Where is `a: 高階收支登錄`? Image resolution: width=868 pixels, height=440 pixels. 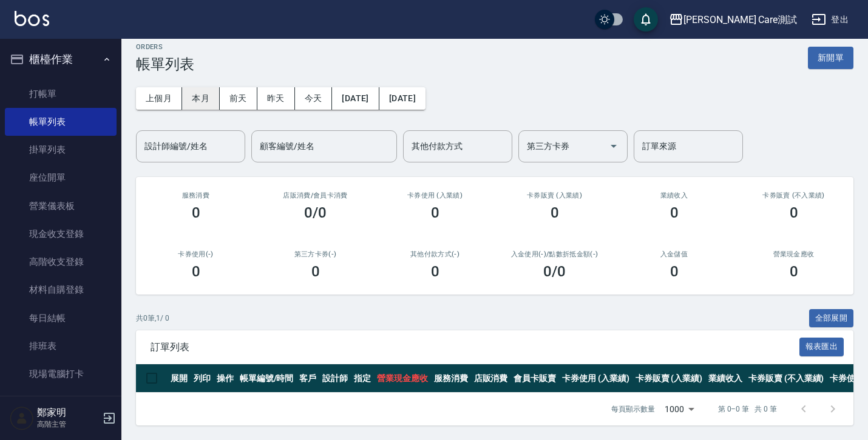 a: 高階收支登錄 is located at coordinates (61, 262).